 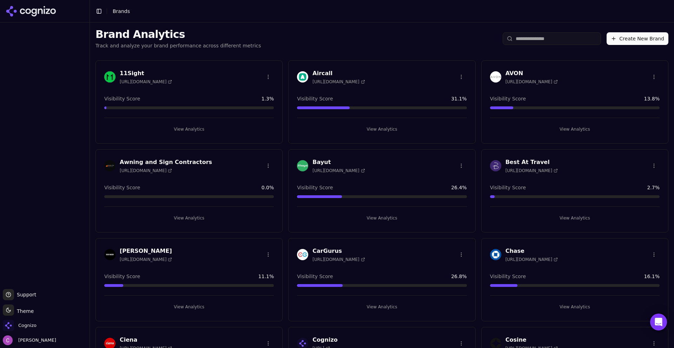 I want to click on span: 13.8 %, so click(x=652, y=99).